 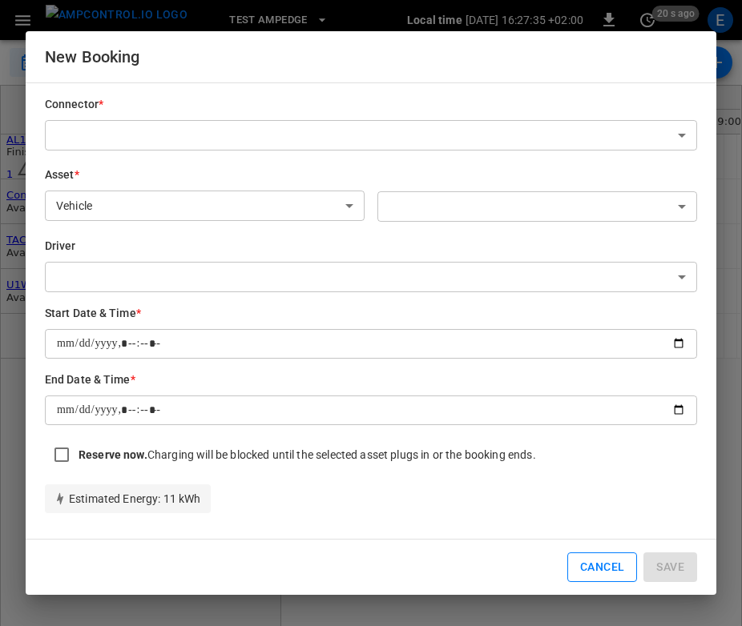 What do you see at coordinates (371, 105) in the screenshot?
I see `h6: Connector` at bounding box center [371, 105].